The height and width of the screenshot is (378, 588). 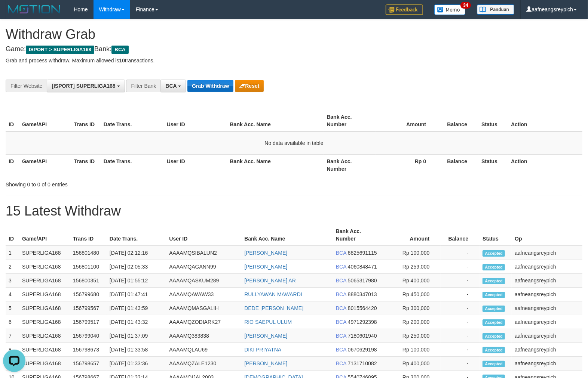 What do you see at coordinates (411, 322) in the screenshot?
I see `td: Rp 200,000` at bounding box center [411, 322].